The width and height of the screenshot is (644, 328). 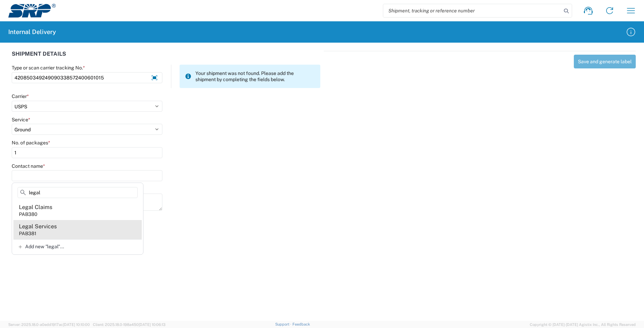 What do you see at coordinates (255, 76) in the screenshot?
I see `span: Your shipment was not found. Please add the shipment by completing the fields below.` at bounding box center [255, 76].